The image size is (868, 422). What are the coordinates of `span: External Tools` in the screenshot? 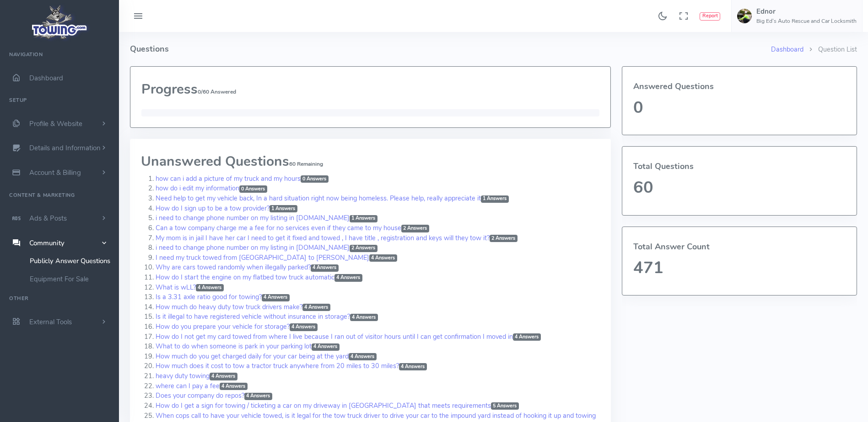 It's located at (50, 322).